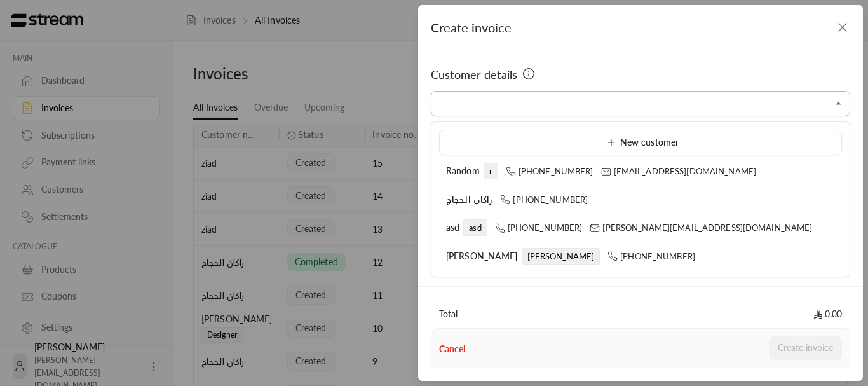 This screenshot has width=868, height=386. What do you see at coordinates (452, 349) in the screenshot?
I see `button: Cancel` at bounding box center [452, 349].